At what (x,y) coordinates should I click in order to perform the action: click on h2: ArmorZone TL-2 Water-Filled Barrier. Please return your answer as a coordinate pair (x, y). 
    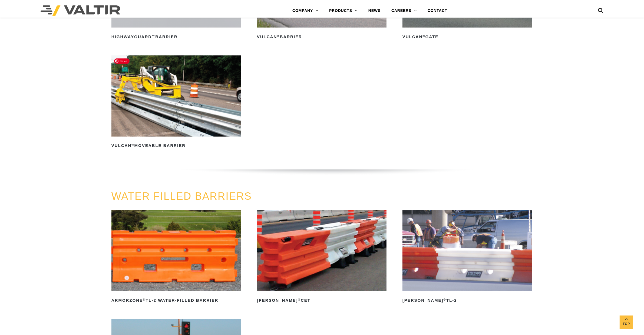
    Looking at the image, I should click on (176, 300).